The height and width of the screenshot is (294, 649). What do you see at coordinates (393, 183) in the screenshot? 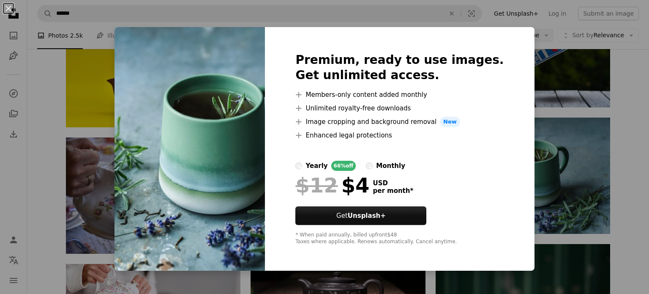
I see `span: USD` at bounding box center [393, 183].